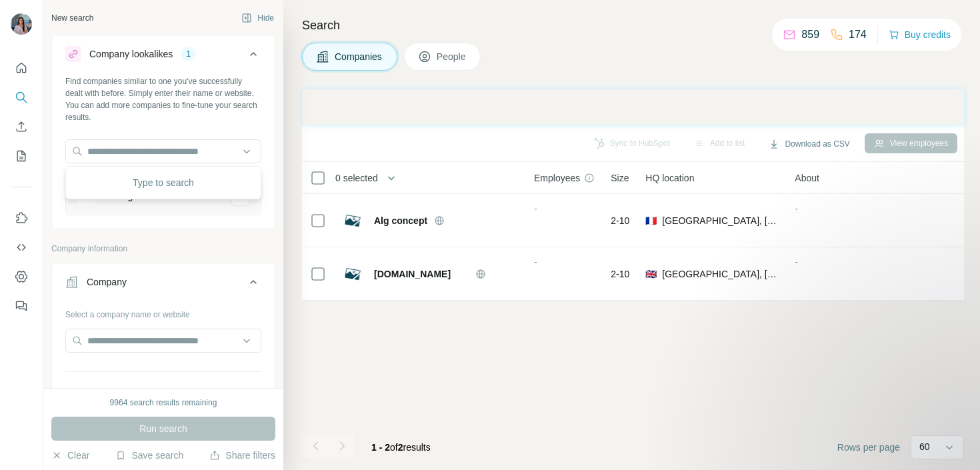  I want to click on img: Logo of spbcustommetalworks.co.uk, so click(353, 274).